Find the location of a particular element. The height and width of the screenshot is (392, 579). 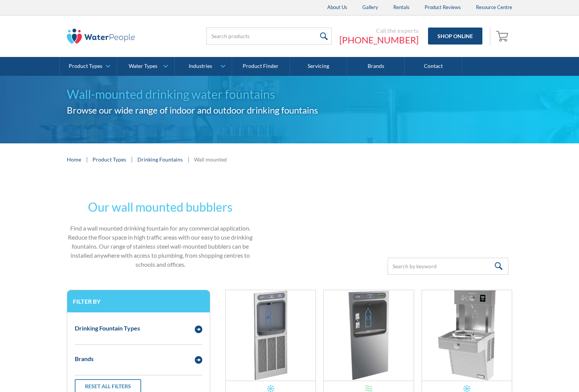

a: Home is located at coordinates (74, 159).